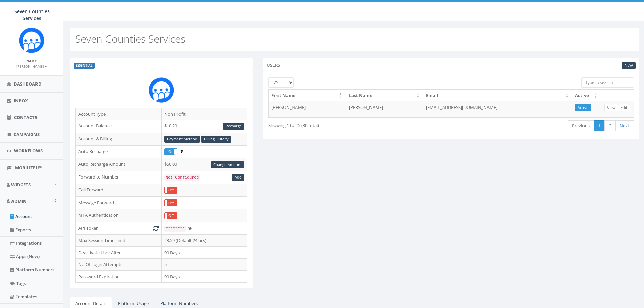 The image size is (644, 308). Describe the element at coordinates (119, 126) in the screenshot. I see `td: Account Balance` at that location.